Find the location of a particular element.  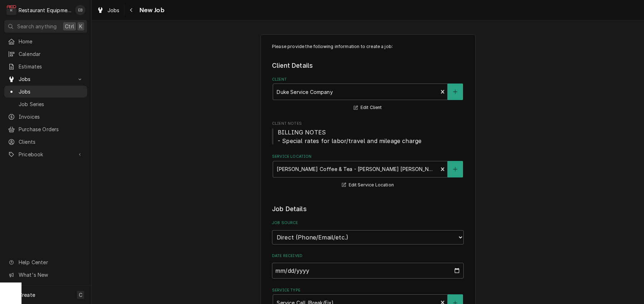

a: Estimates is located at coordinates (46, 67).